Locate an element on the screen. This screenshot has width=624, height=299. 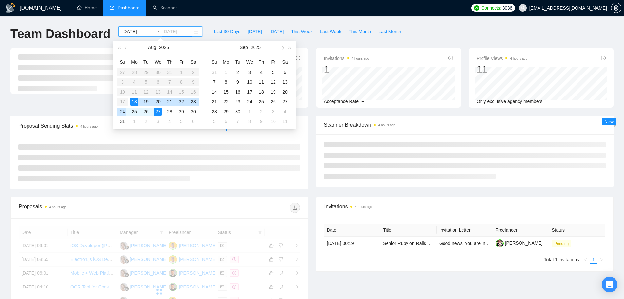
button: Last Month is located at coordinates (390, 31).